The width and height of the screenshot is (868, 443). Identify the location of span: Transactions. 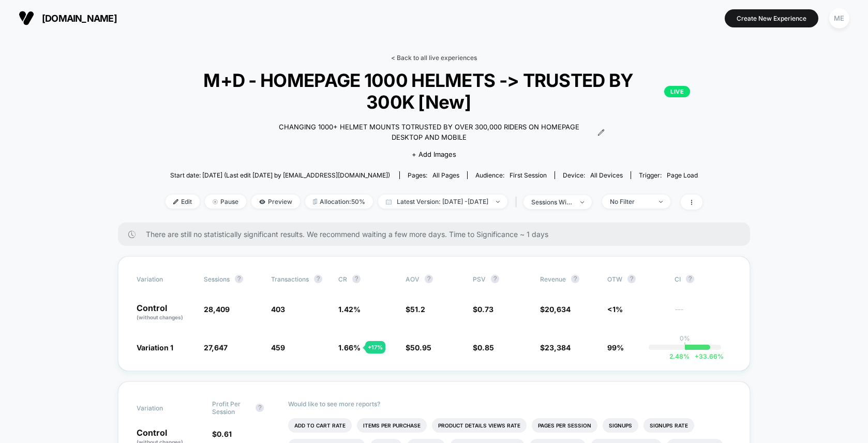
(290, 279).